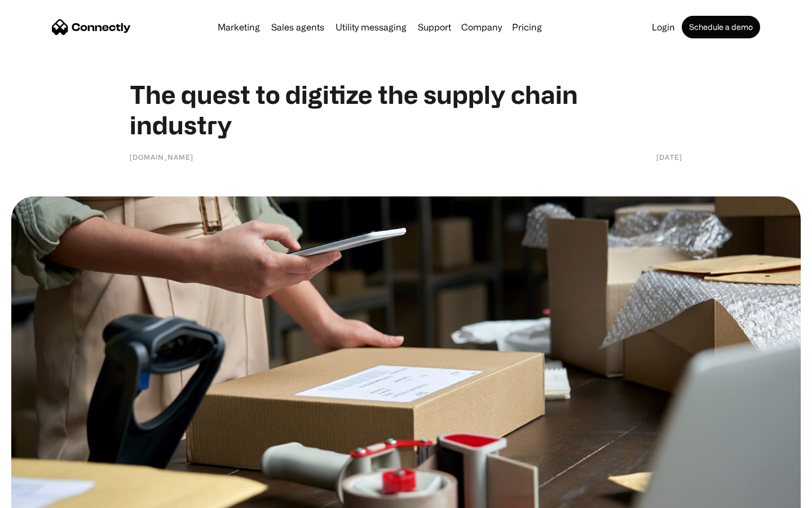 This screenshot has height=508, width=812. Describe the element at coordinates (663, 28) in the screenshot. I see `a: Login` at that location.